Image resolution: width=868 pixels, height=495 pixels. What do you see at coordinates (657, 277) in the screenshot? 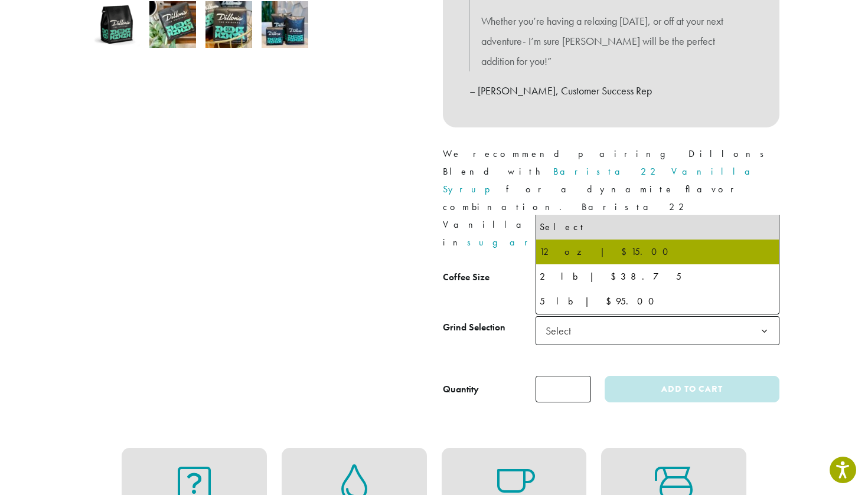
I see `div: 2 lb | $38.75` at bounding box center [657, 277].